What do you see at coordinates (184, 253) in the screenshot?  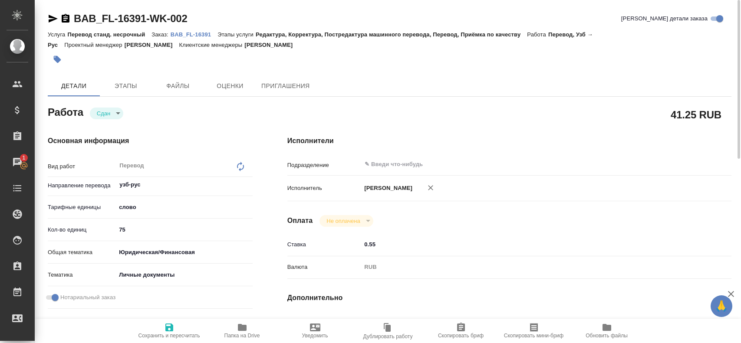 I see `div: Юридическая/Финансовая` at bounding box center [184, 253].